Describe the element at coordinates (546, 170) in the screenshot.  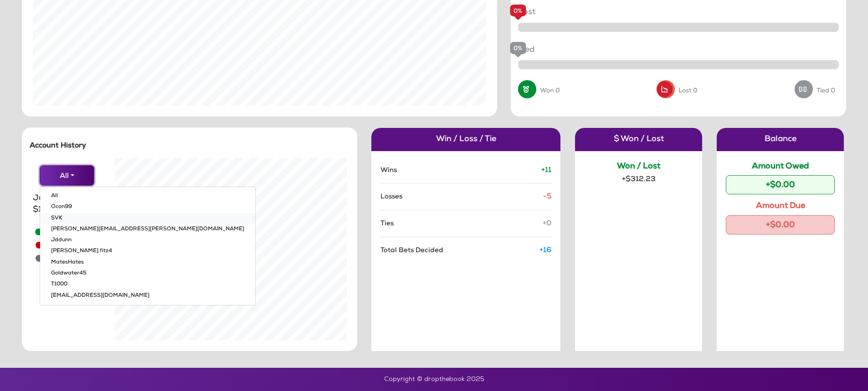
I see `span: +11` at that location.